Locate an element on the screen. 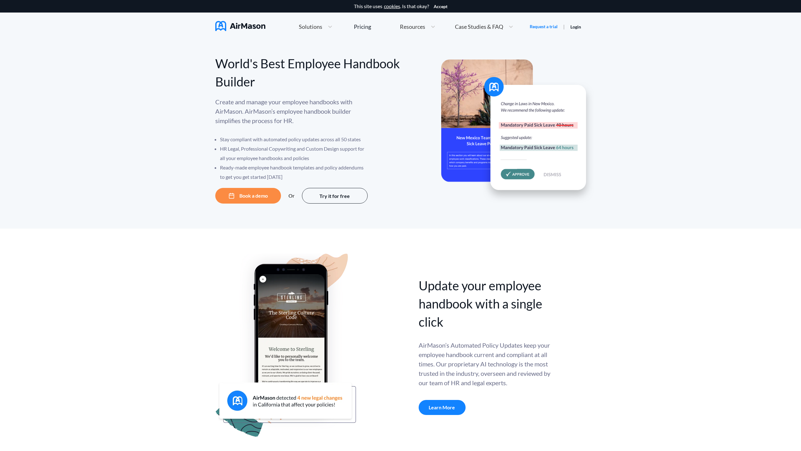 Image resolution: width=801 pixels, height=451 pixels. p: Create and manage your employee handbooks with AirMason. AirMason’s employee handbook builder sim... is located at coordinates (292, 111).